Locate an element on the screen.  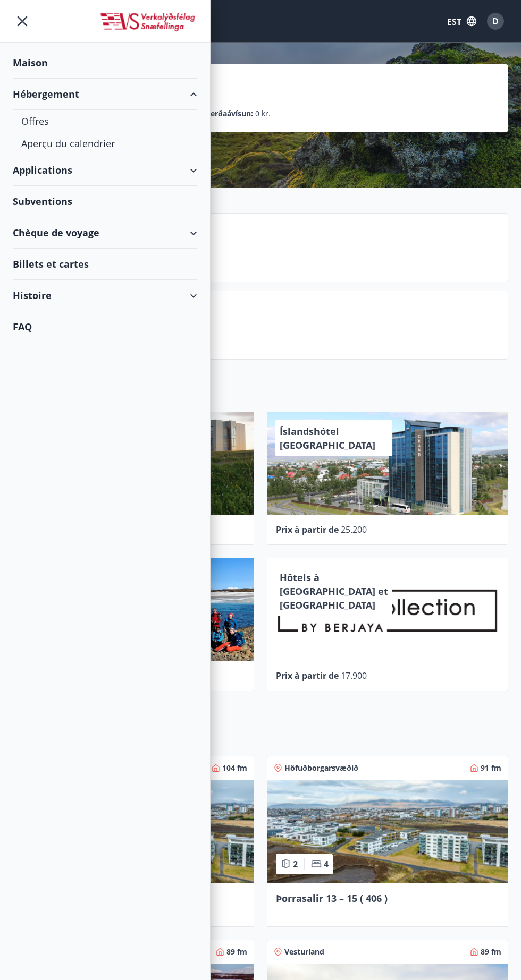
font: Maison is located at coordinates (30, 62).